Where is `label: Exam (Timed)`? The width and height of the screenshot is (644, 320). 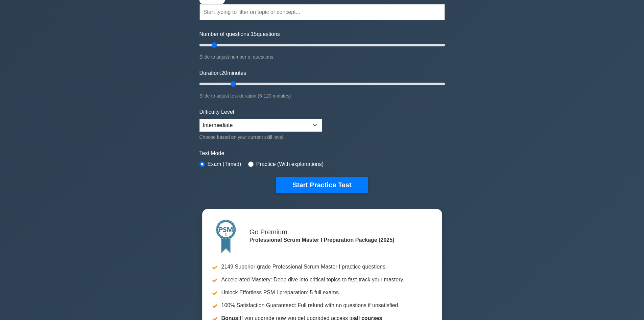 label: Exam (Timed) is located at coordinates (224, 164).